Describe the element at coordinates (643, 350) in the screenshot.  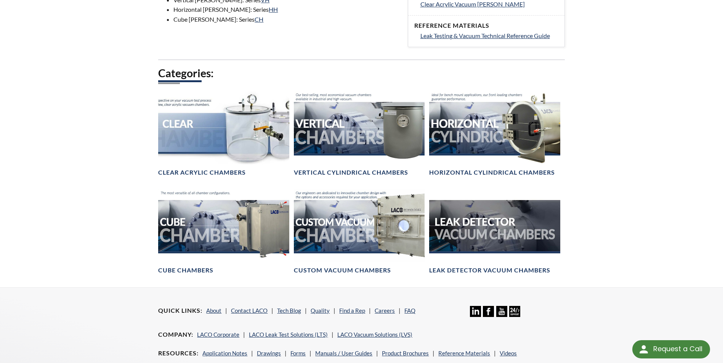
I see `img: round button` at that location.